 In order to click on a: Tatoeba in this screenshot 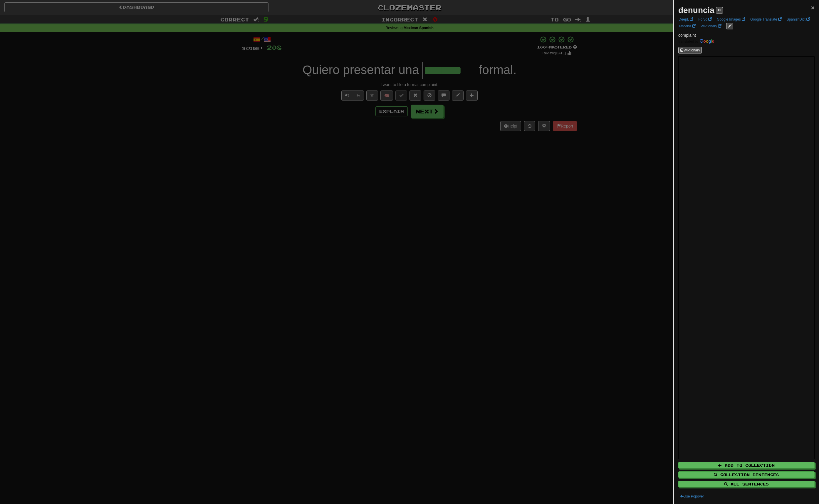, I will do `click(688, 26)`.